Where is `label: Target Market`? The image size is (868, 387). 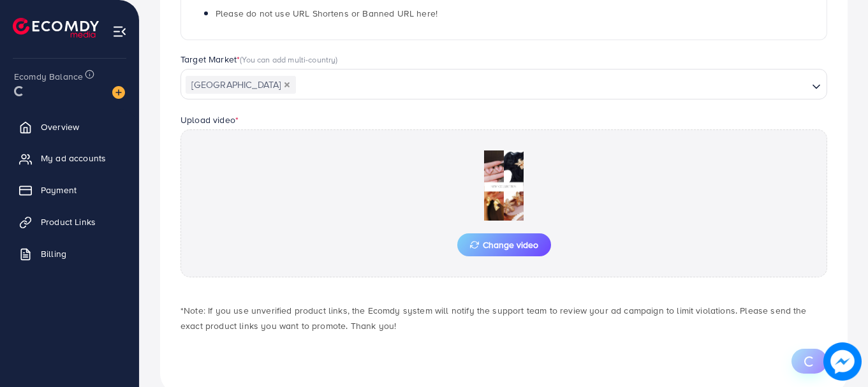 label: Target Market is located at coordinates (259, 59).